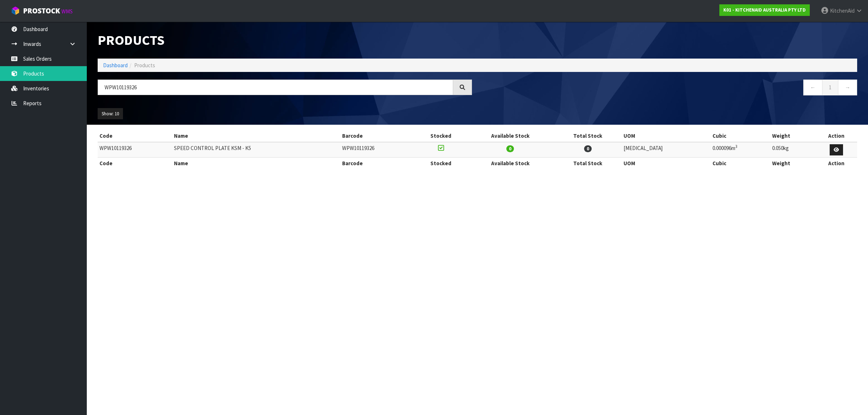 The image size is (868, 415). Describe the element at coordinates (145, 65) in the screenshot. I see `span: Products` at that location.